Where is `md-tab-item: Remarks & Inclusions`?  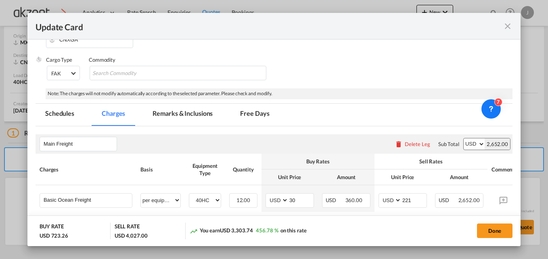
md-tab-item: Remarks & Inclusions is located at coordinates (182, 115).